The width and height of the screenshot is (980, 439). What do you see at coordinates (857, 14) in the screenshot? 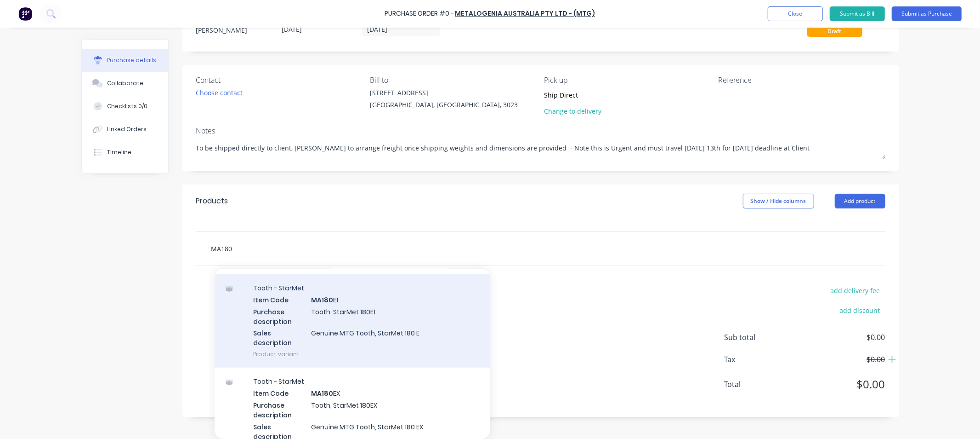
I see `button: Submit as Bill` at bounding box center [857, 14].